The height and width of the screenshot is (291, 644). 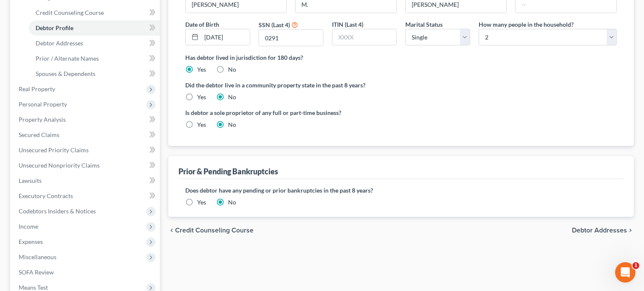 What do you see at coordinates (274, 24) in the screenshot?
I see `label: SSN (Last 4)` at bounding box center [274, 24].